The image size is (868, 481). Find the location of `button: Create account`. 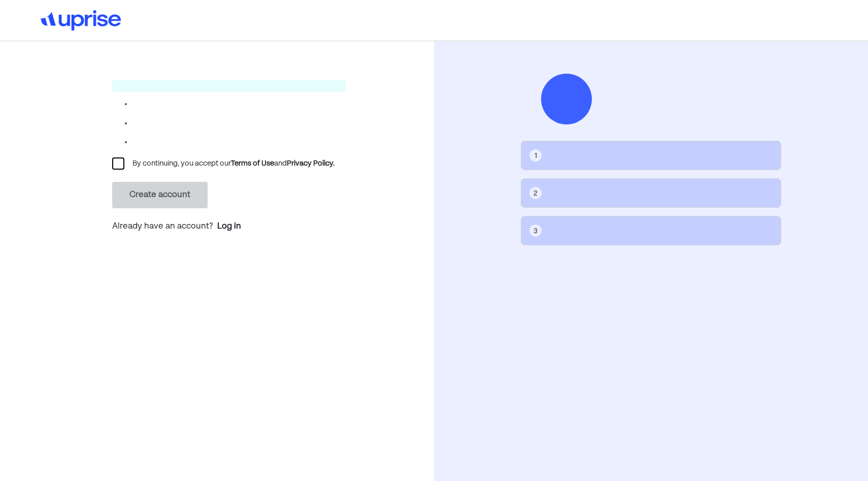

button: Create account is located at coordinates (160, 195).